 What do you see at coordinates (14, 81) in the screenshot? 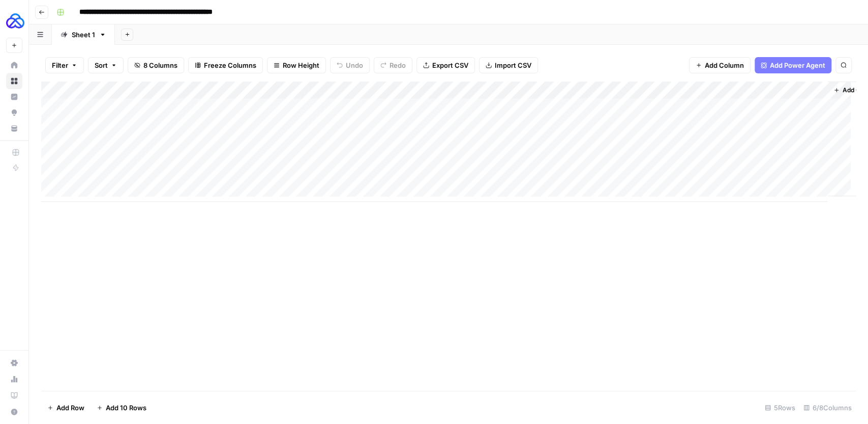
I see `a: Browse` at bounding box center [14, 81].